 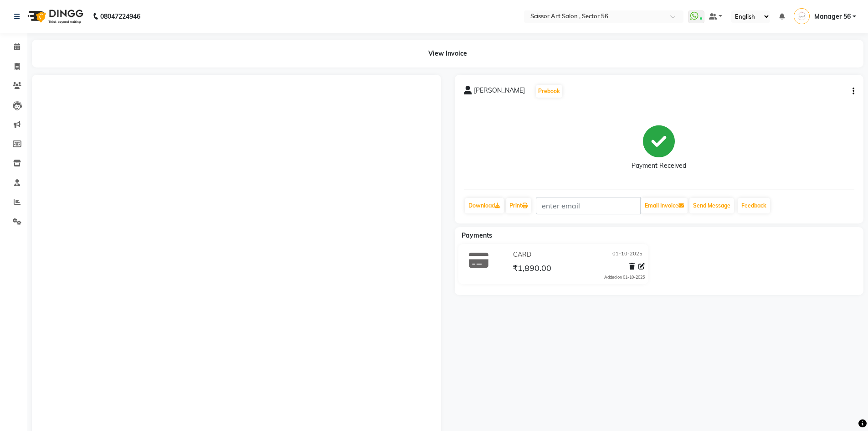 I want to click on b: 08047224946, so click(x=120, y=17).